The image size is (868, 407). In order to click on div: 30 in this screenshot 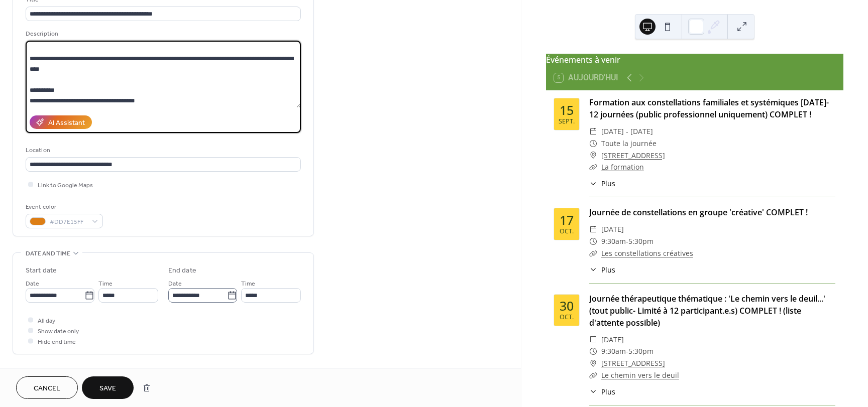, I will do `click(567, 306)`.